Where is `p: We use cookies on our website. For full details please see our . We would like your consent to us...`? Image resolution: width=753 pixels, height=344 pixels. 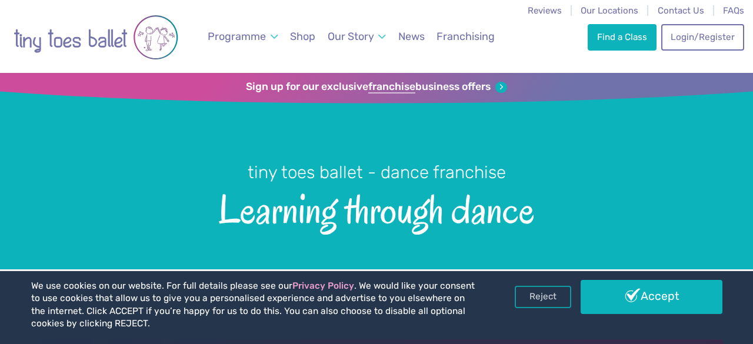 p: We use cookies on our website. For full details please see our . We would like your consent to us... is located at coordinates (256, 305).